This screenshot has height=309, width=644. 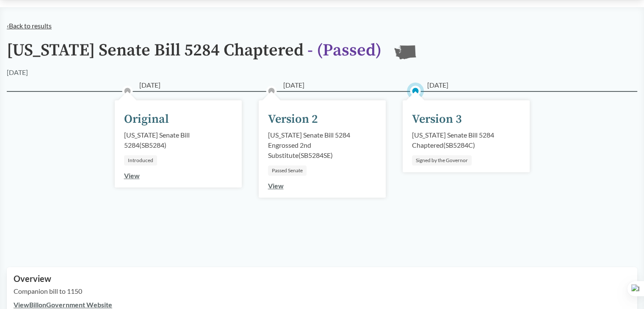 I want to click on a: ViewBillonGovernment Website, so click(x=62, y=304).